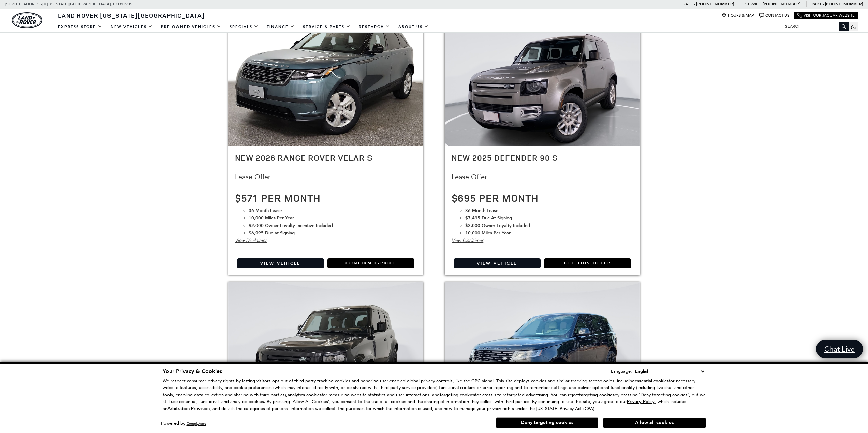  What do you see at coordinates (774, 15) in the screenshot?
I see `a: Contact Us` at bounding box center [774, 15].